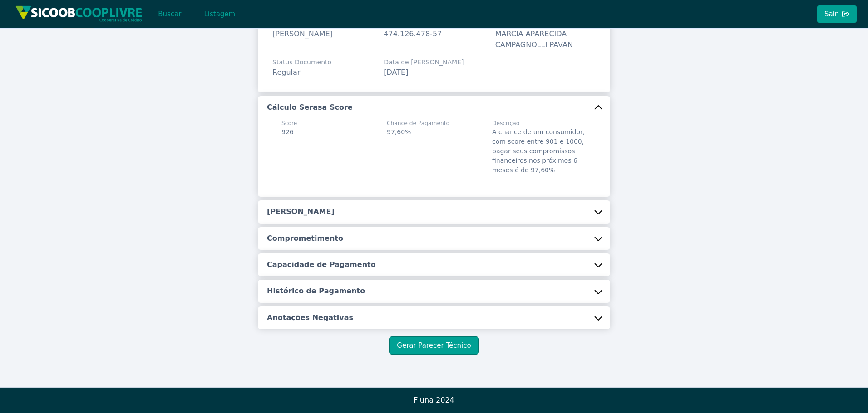 The image size is (868, 413). I want to click on span: 926, so click(287, 132).